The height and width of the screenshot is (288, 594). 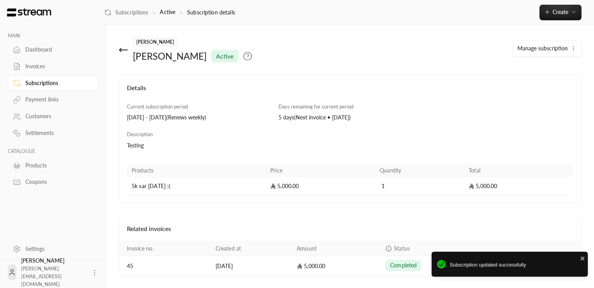 I want to click on span: Description, so click(x=140, y=134).